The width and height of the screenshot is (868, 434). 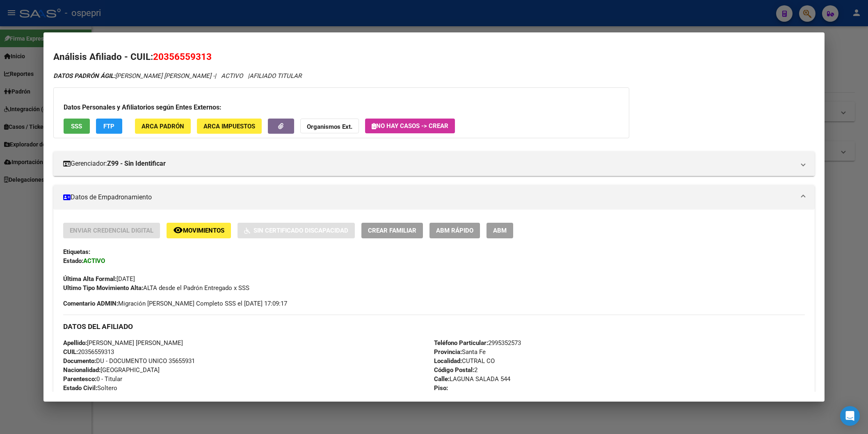 I want to click on span: Movimientos, so click(x=203, y=231).